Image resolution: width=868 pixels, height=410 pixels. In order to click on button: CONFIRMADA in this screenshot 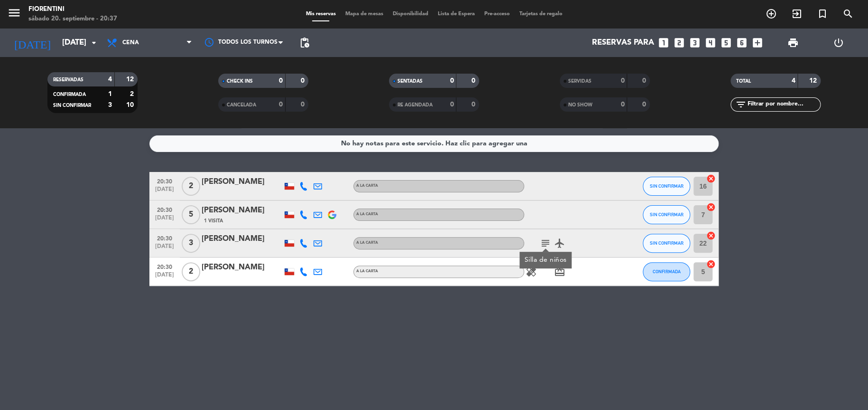, I will do `click(666, 272)`.